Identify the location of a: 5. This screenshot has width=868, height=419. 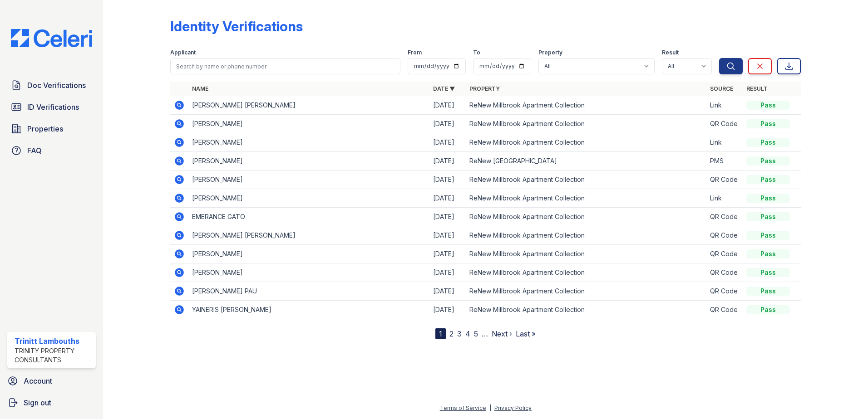
(476, 334).